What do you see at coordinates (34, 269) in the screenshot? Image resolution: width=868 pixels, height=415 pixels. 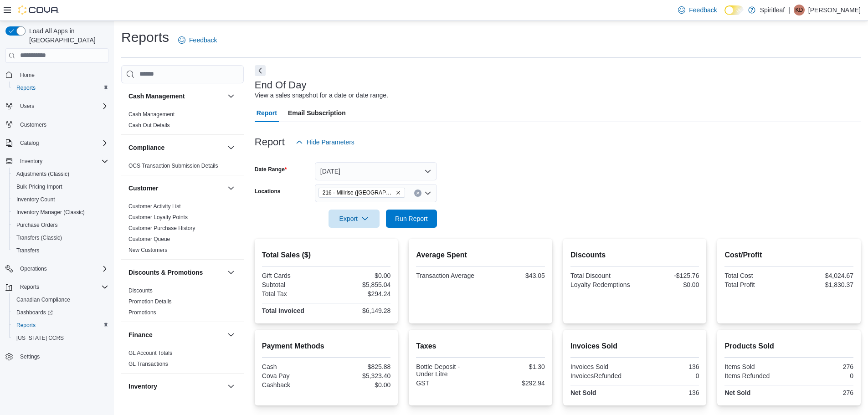 I see `button: Operations` at bounding box center [34, 269].